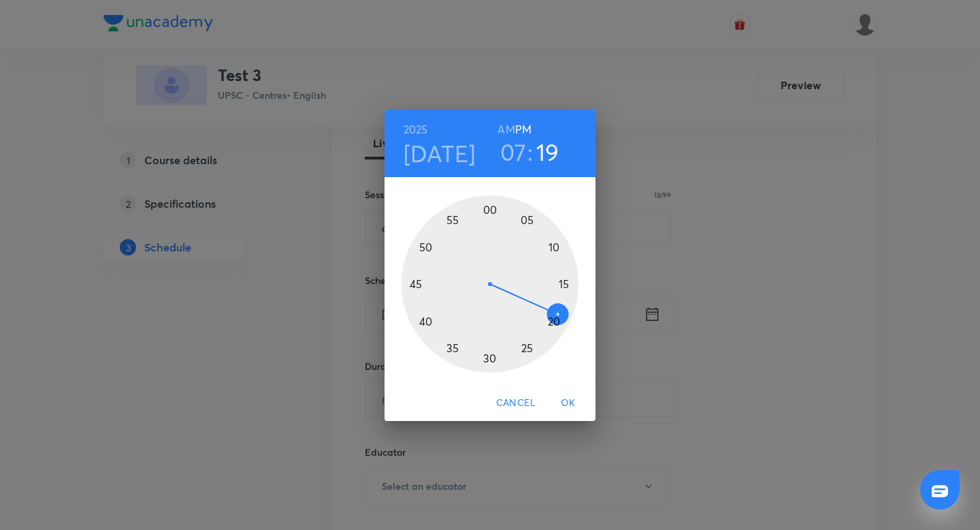 This screenshot has width=980, height=530. I want to click on span: Cancel, so click(516, 402).